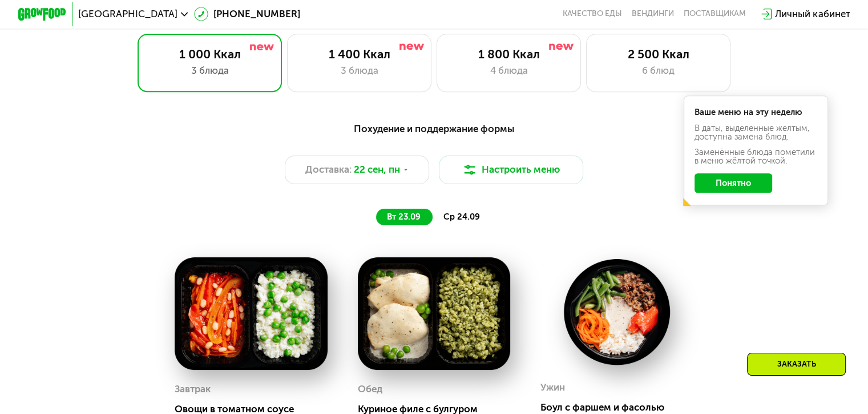 The image size is (868, 414). I want to click on div: Боул с фаршем и фасолью, so click(621, 407).